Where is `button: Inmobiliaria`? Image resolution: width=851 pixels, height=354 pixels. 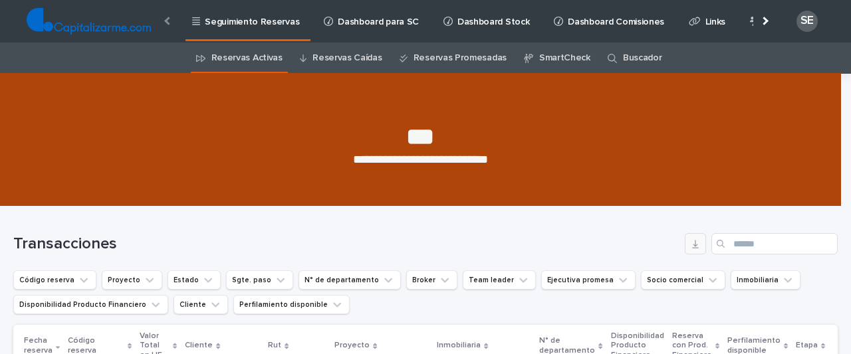
button: Inmobiliaria is located at coordinates (765, 280).